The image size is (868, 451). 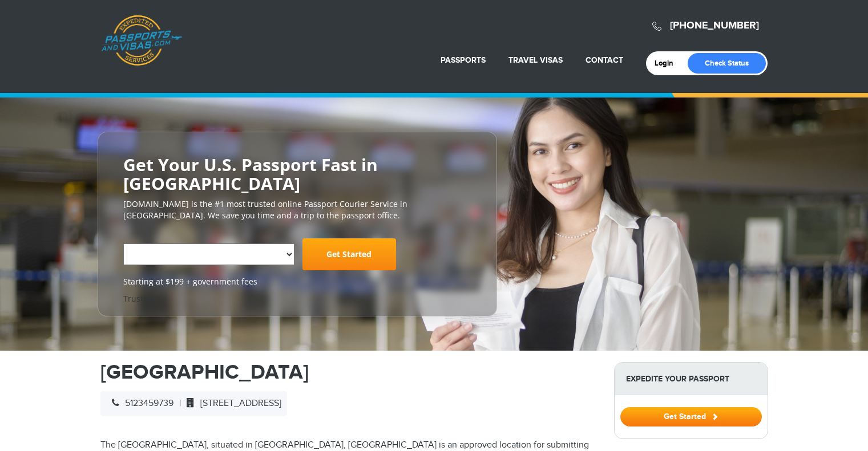 I want to click on button: Get Started, so click(x=691, y=417).